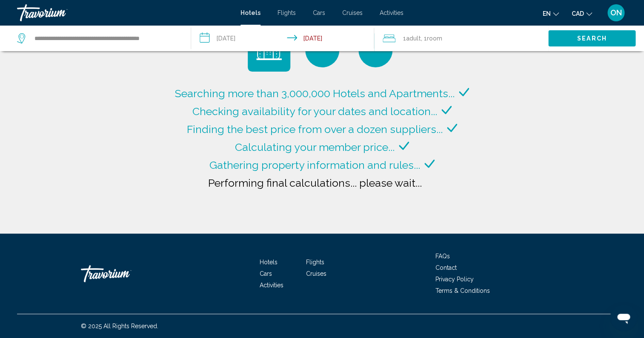 This screenshot has width=644, height=338. I want to click on a: Contact, so click(446, 267).